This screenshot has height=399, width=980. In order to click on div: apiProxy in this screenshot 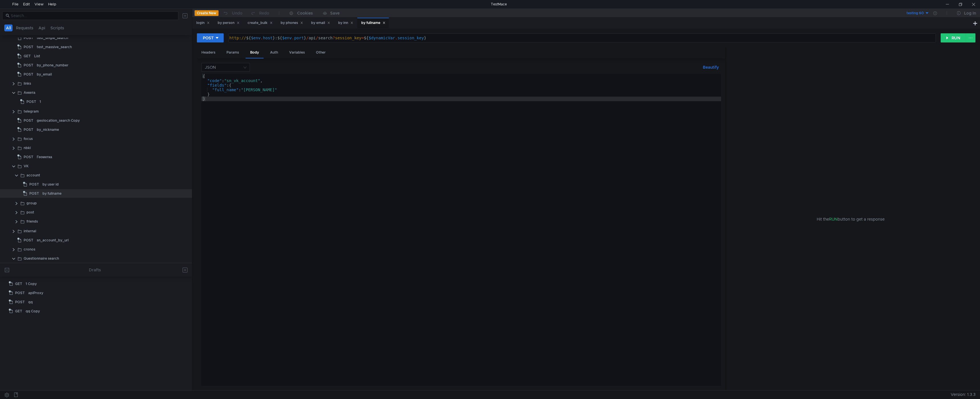, I will do `click(35, 293)`.